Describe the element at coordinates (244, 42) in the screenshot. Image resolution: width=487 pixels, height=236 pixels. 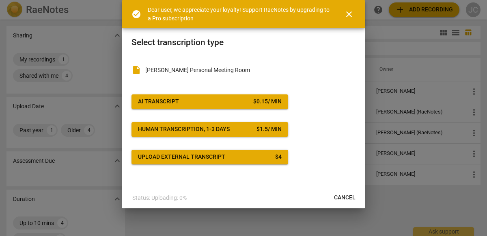
I see `h2: Select transcription type` at that location.